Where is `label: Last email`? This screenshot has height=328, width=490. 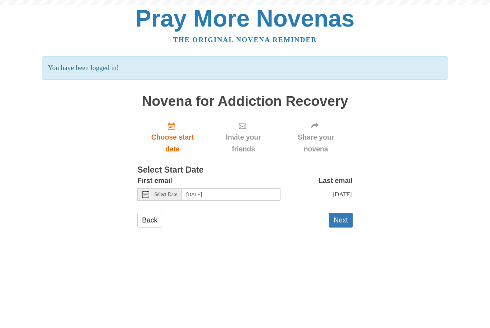 label: Last email is located at coordinates (335, 180).